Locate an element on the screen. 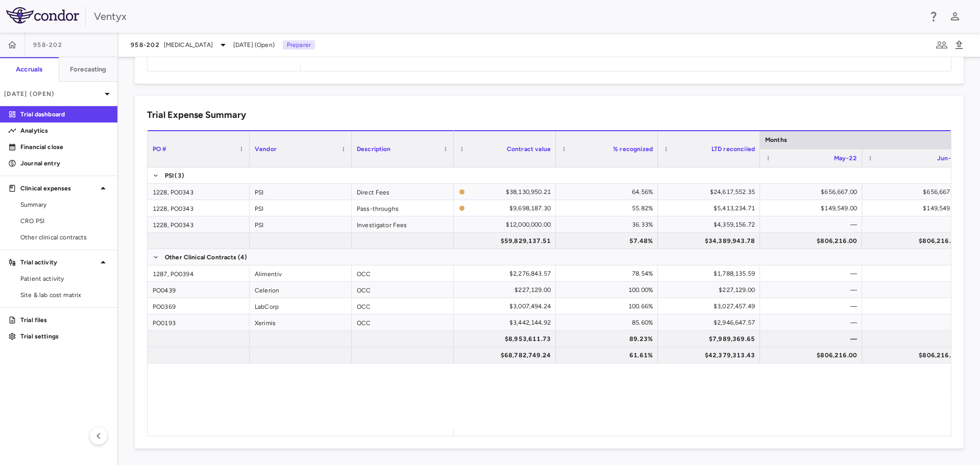 This screenshot has width=980, height=465. div: $12,000,000.00 is located at coordinates (507, 224).